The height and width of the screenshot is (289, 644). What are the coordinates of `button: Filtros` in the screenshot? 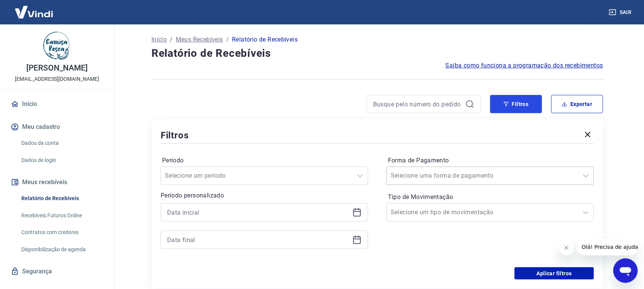 It's located at (516, 104).